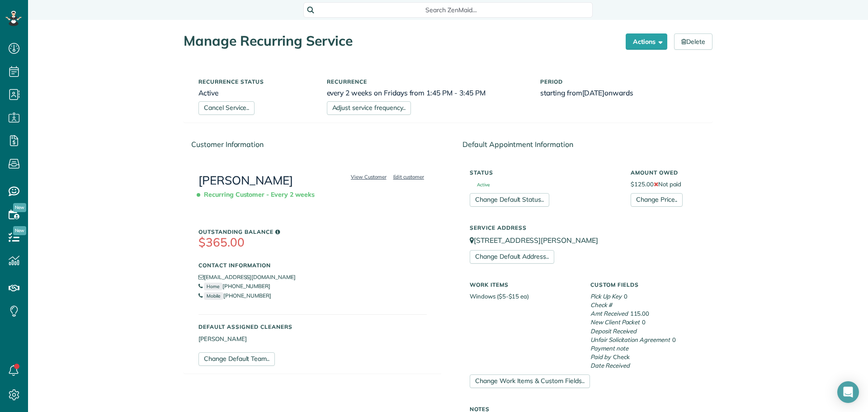  Describe the element at coordinates (664, 172) in the screenshot. I see `h5: Amount Owed` at that location.